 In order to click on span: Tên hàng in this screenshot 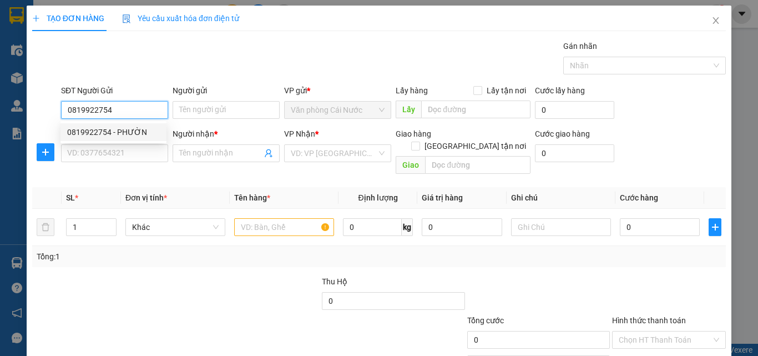, I will do `click(252, 198)`.